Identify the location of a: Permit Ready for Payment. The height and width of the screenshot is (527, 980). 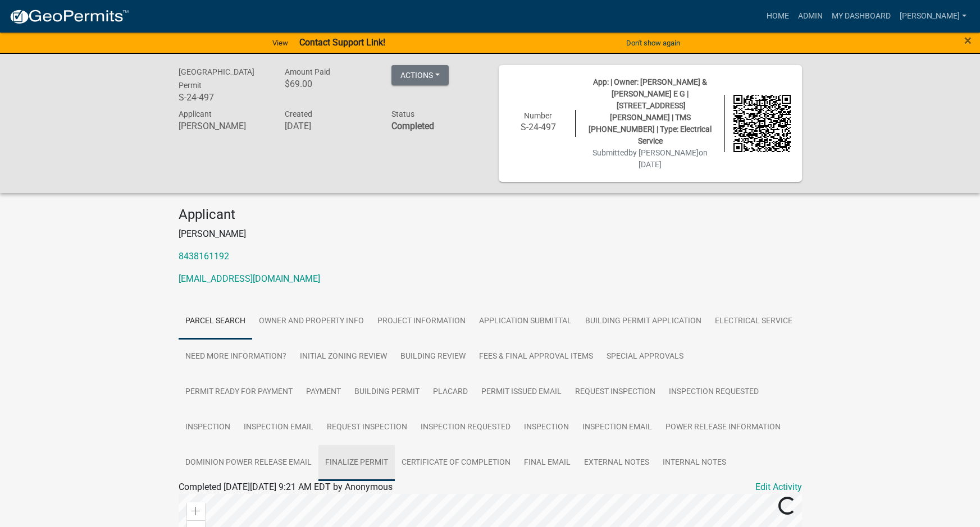
(239, 392).